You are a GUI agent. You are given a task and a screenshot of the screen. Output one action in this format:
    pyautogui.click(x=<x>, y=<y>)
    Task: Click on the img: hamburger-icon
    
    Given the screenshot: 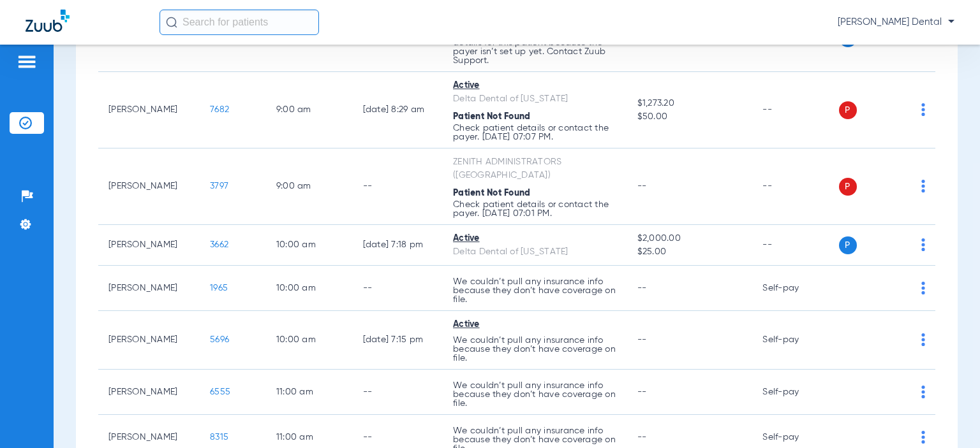 What is the action you would take?
    pyautogui.click(x=27, y=62)
    